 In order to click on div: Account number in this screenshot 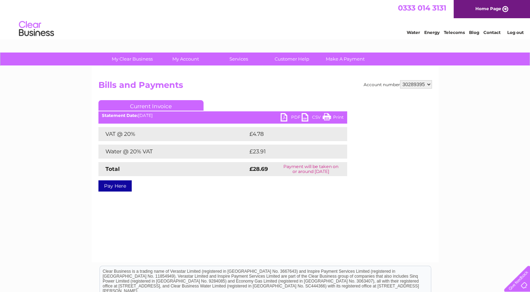, I will do `click(397, 84)`.